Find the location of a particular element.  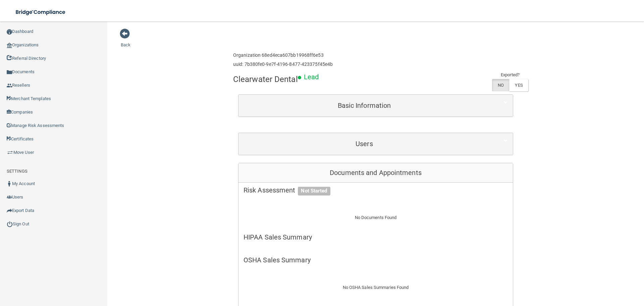

img: icon-export.b9366987.png is located at coordinates (10, 211).